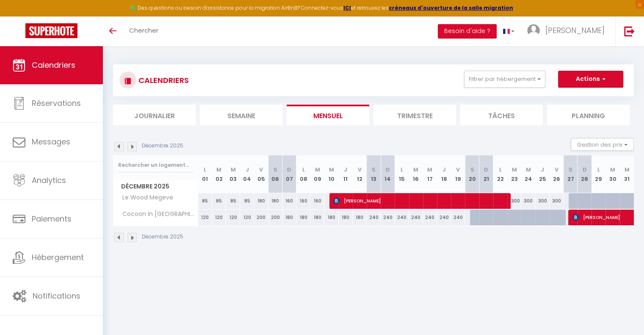 The width and height of the screenshot is (644, 335). Describe the element at coordinates (556, 174) in the screenshot. I see `th: 26` at that location.